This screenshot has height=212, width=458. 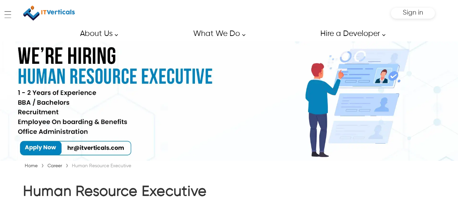 What do you see at coordinates (413, 13) in the screenshot?
I see `span: Sign in` at bounding box center [413, 13].